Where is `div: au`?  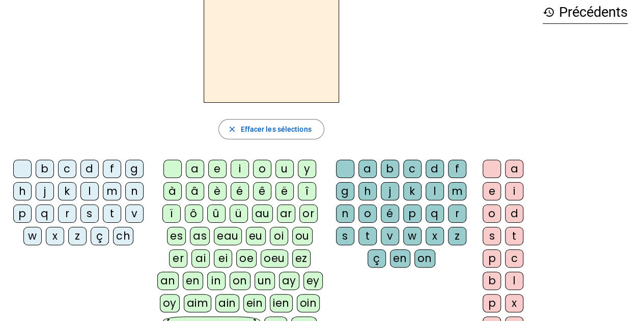 div: au is located at coordinates (262, 214).